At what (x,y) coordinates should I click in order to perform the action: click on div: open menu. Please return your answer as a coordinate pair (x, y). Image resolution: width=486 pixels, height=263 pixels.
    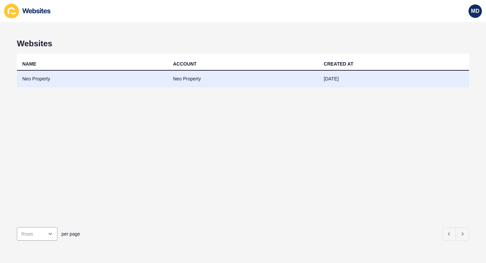
    Looking at the image, I should click on (37, 234).